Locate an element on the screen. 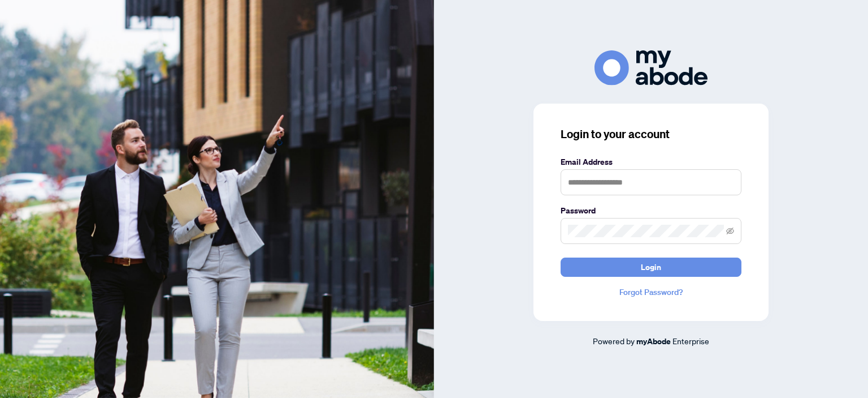  img: ma-logo is located at coordinates (651, 67).